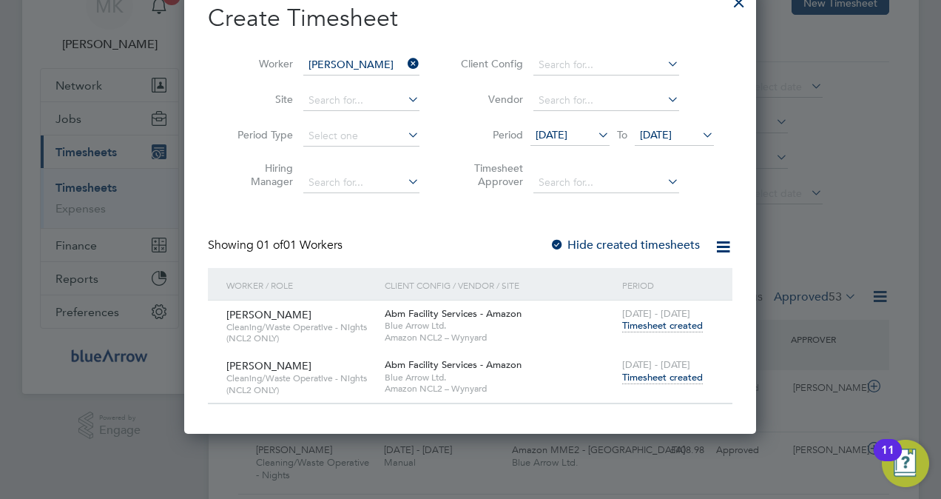 Image resolution: width=941 pixels, height=499 pixels. Describe the element at coordinates (260, 135) in the screenshot. I see `label: Period Type` at that location.